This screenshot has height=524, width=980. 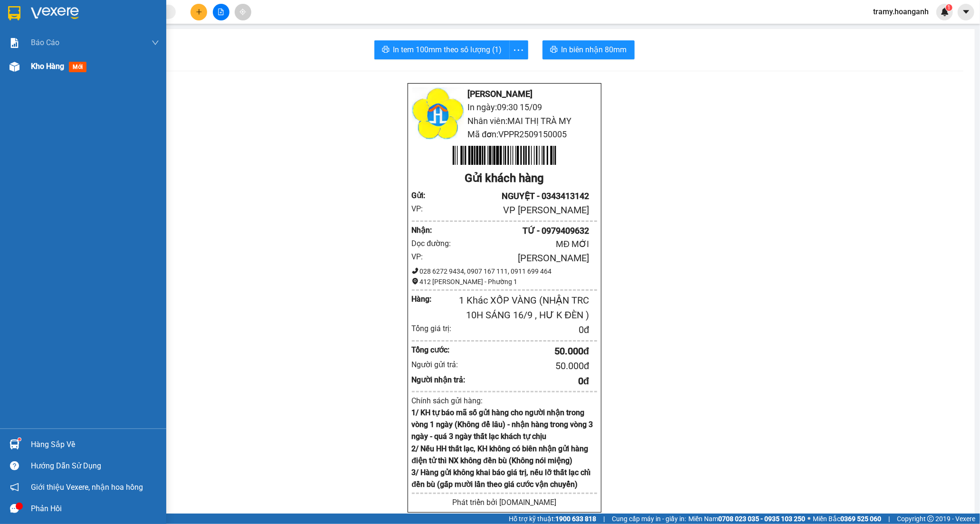 I want to click on span: Báo cáo, so click(x=45, y=42).